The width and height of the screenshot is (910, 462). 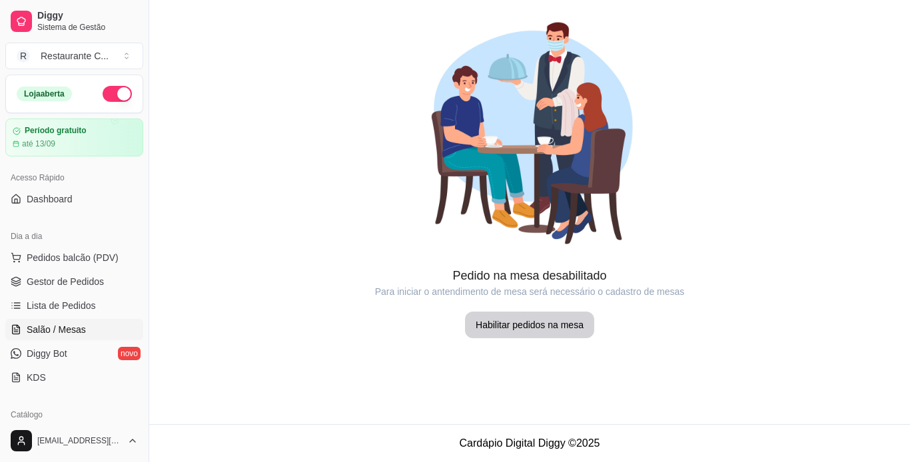 I want to click on a: Período gratuitoaté 13/09, so click(x=74, y=137).